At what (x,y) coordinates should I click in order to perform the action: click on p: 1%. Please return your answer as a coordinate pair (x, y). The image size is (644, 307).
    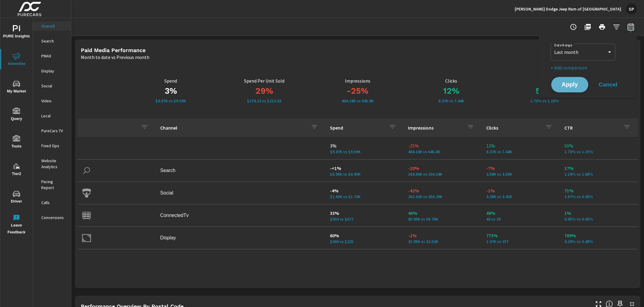
    Looking at the image, I should click on (598, 213).